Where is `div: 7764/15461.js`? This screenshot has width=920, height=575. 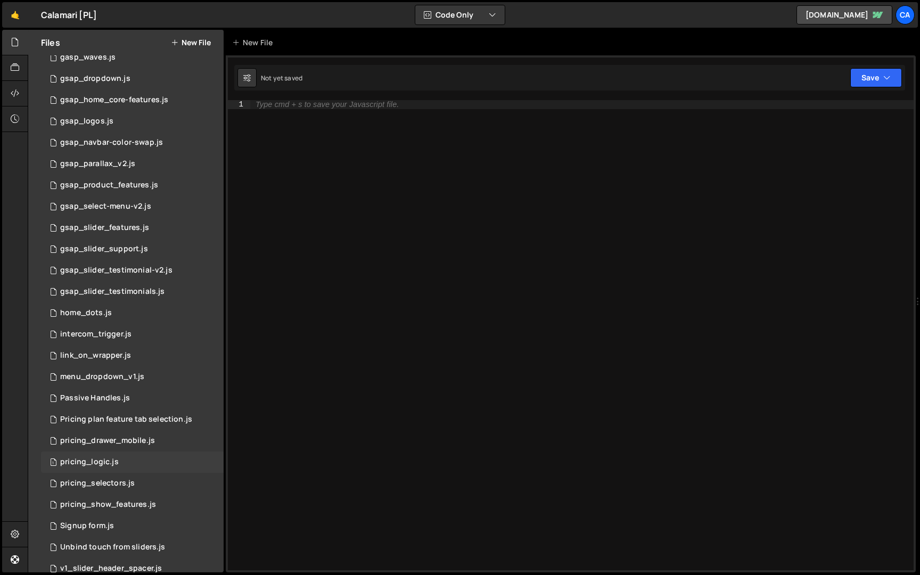
div: 7764/15461.js is located at coordinates (132, 58).